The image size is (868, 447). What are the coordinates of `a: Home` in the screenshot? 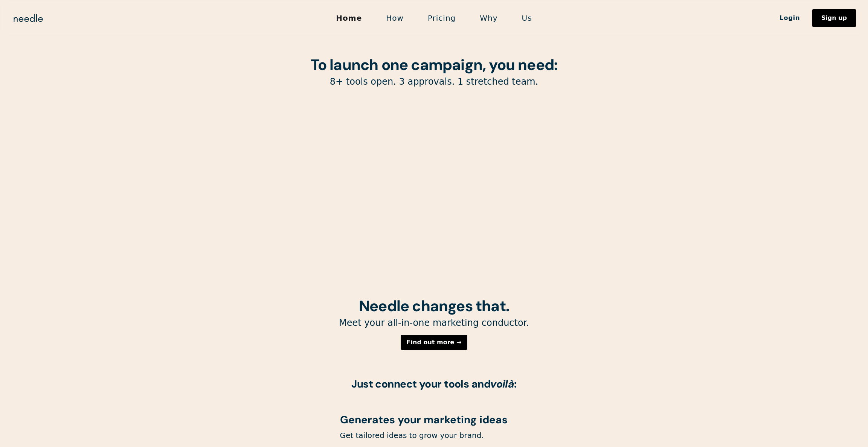 It's located at (349, 18).